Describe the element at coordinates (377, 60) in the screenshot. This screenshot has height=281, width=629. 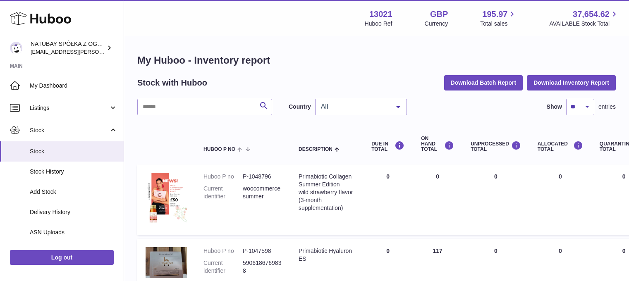
I see `h1: My Huboo - Inventory report` at that location.